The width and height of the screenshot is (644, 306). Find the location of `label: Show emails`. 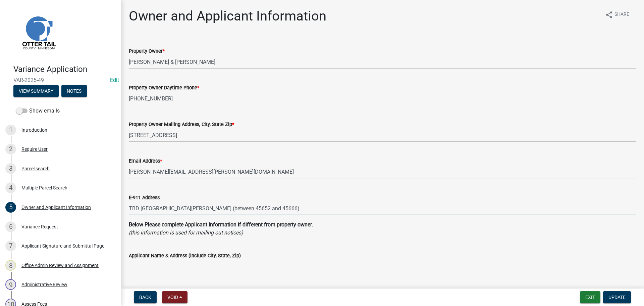

label: Show emails is located at coordinates (38, 111).